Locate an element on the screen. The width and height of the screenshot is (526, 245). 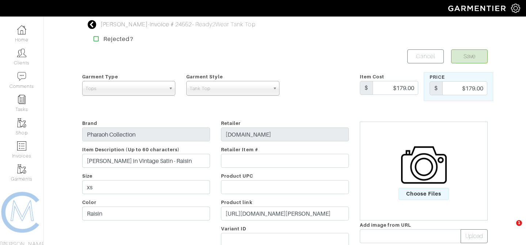
span: Price is located at coordinates (438, 77).